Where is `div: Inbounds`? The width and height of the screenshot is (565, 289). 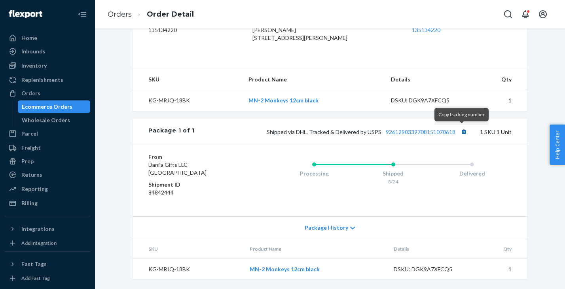
div: Inbounds is located at coordinates (33, 51).